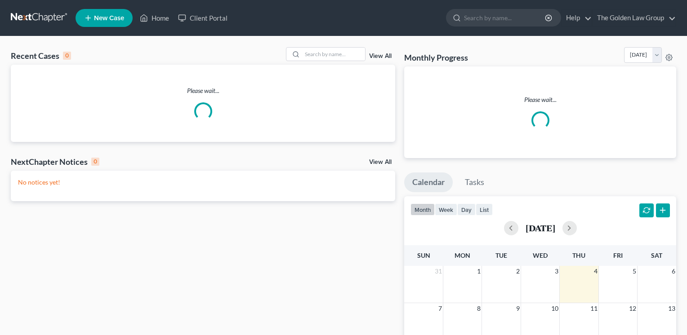  Describe the element at coordinates (479, 271) in the screenshot. I see `span: 1` at that location.